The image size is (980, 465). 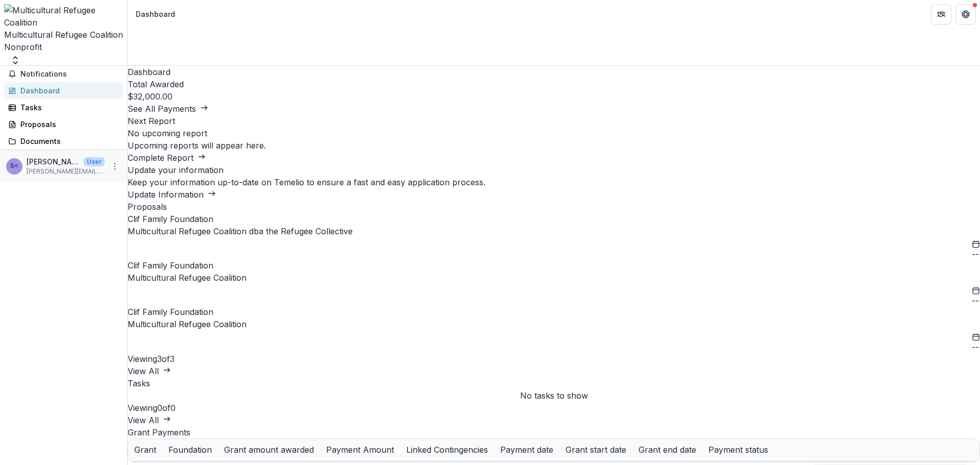 I want to click on button: More, so click(x=115, y=166).